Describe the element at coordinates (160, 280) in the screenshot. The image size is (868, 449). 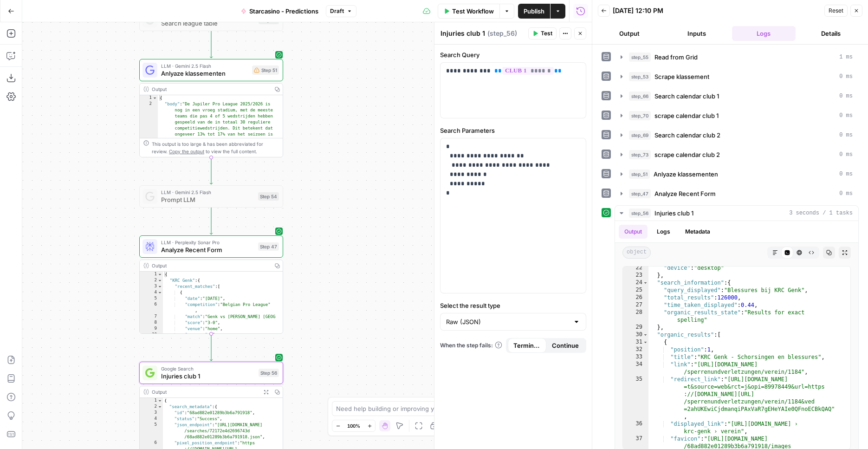
I see `span: Toggle code folding, rows 2 through 60` at that location.